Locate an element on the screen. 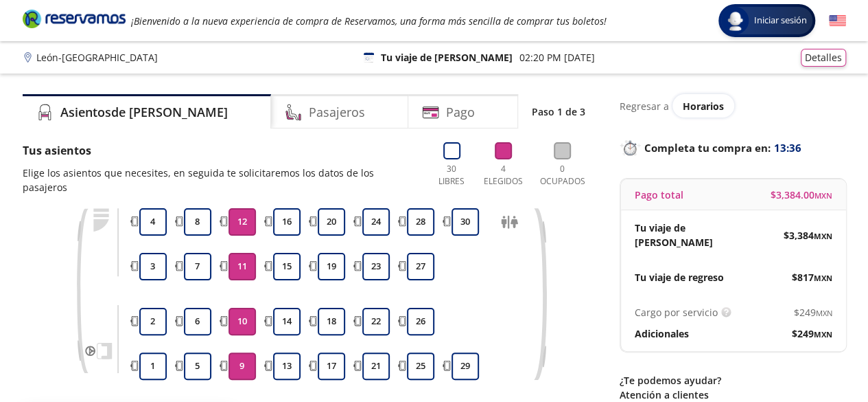 The width and height of the screenshot is (868, 402). button: 7 is located at coordinates (197, 266).